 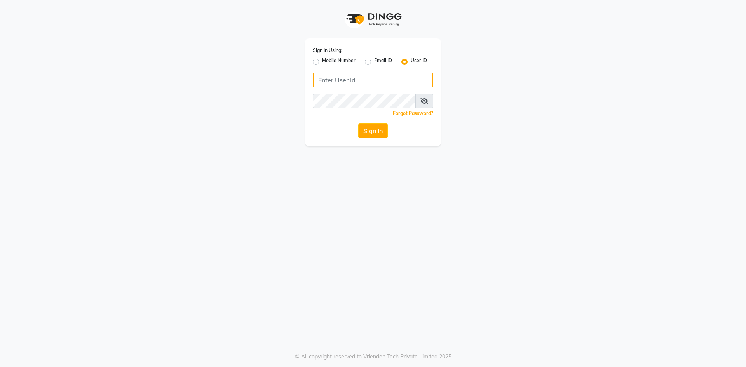 What do you see at coordinates (328, 51) in the screenshot?
I see `label: Sign In Using:` at bounding box center [328, 51].